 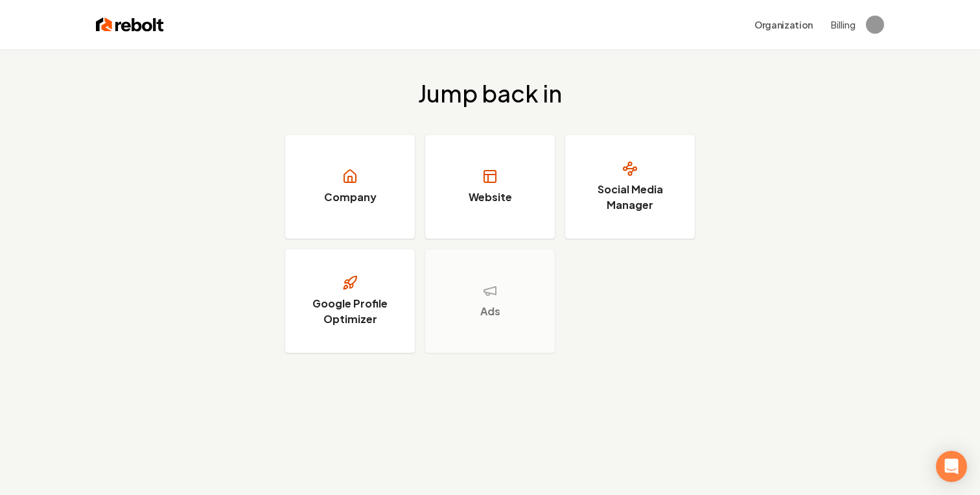 I want to click on img: Rebolt Logo, so click(x=130, y=24).